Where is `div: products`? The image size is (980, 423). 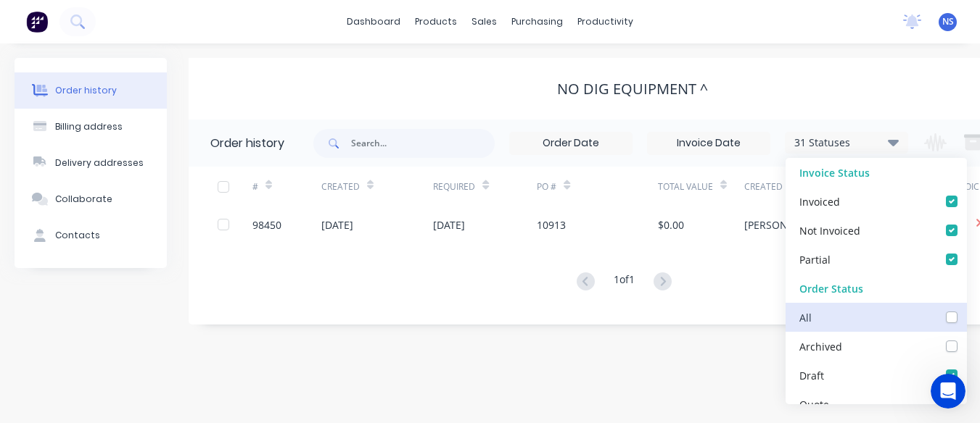 div: products is located at coordinates (435, 21).